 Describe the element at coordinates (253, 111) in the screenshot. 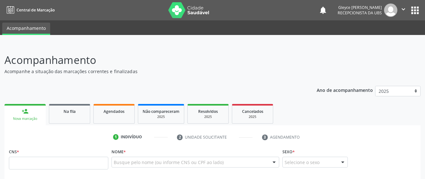

I see `span: Cancelados` at that location.